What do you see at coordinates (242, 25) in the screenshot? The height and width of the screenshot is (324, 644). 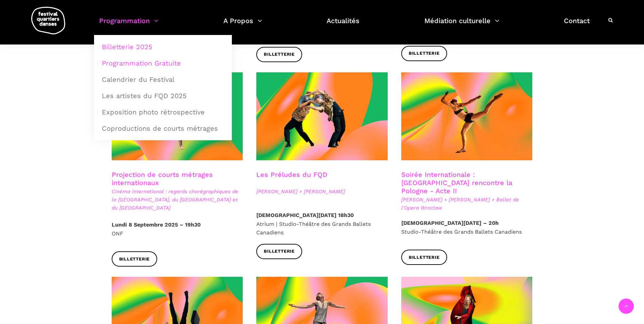 I see `a: A Propos` at bounding box center [242, 25].